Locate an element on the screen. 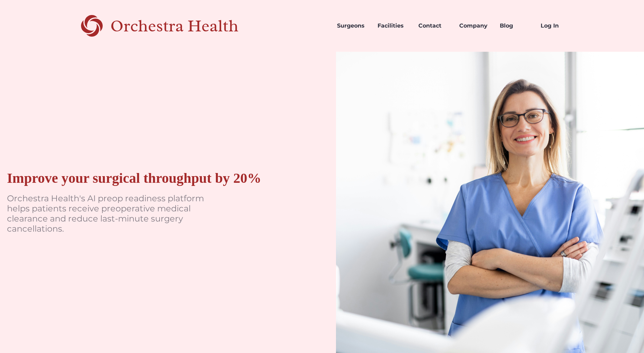 This screenshot has height=353, width=644. a: home is located at coordinates (165, 26).